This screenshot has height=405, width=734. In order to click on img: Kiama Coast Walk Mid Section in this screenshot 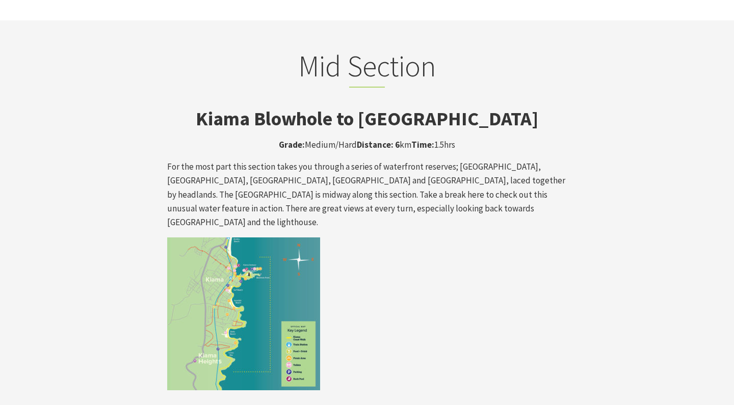, I will do `click(244, 314)`.